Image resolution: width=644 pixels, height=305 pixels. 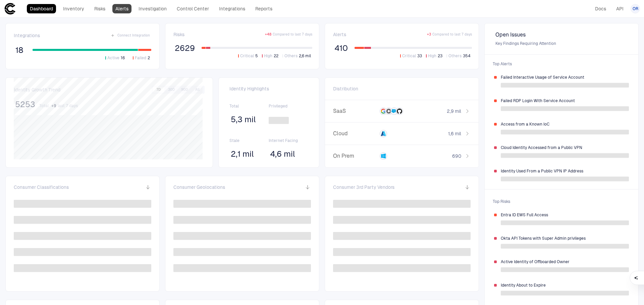 What do you see at coordinates (185, 48) in the screenshot?
I see `button: 2629` at bounding box center [185, 48].